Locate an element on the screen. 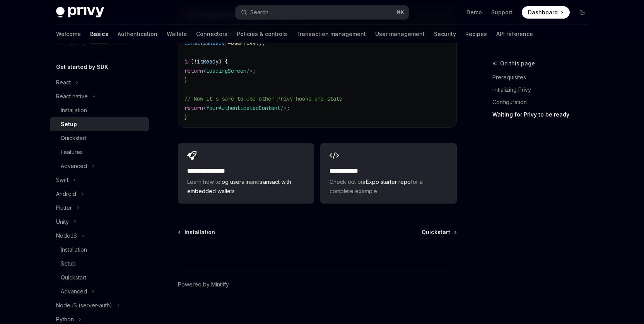 The height and width of the screenshot is (324, 644). div: React native is located at coordinates (72, 96).